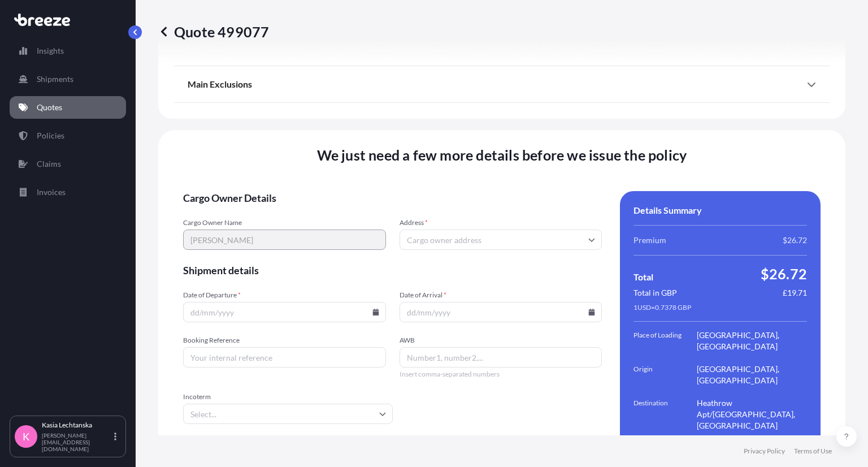 This screenshot has height=467, width=868. Describe the element at coordinates (501, 239) in the screenshot. I see `input: Cargo owner address` at that location.